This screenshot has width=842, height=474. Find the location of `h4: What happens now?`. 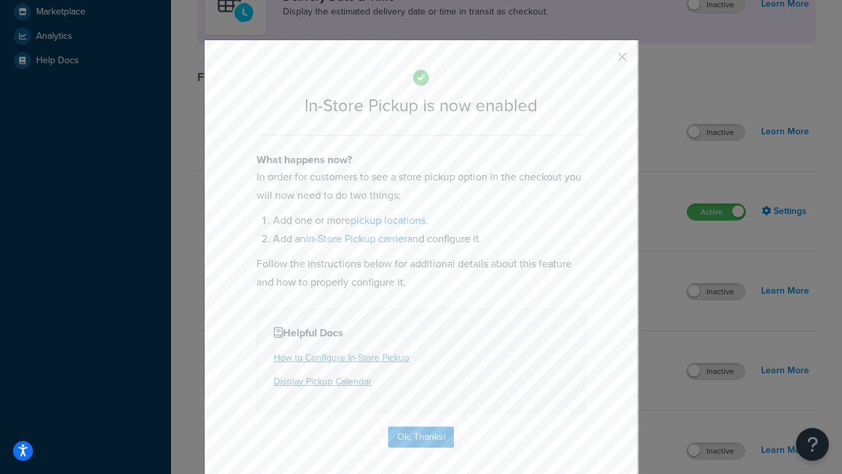

h4: What happens now? is located at coordinates (421, 160).